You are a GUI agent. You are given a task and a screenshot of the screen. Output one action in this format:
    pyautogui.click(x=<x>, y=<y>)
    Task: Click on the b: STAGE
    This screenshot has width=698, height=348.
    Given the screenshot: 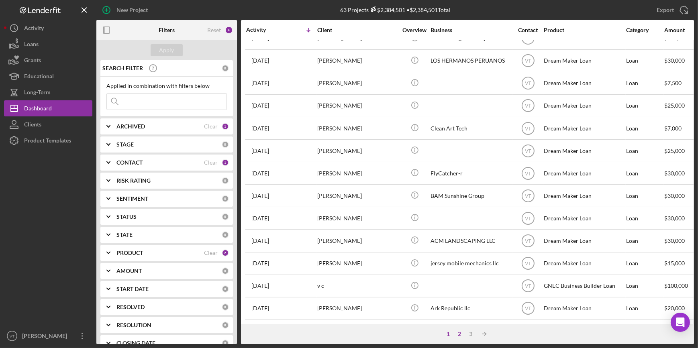 What is the action you would take?
    pyautogui.click(x=125, y=145)
    